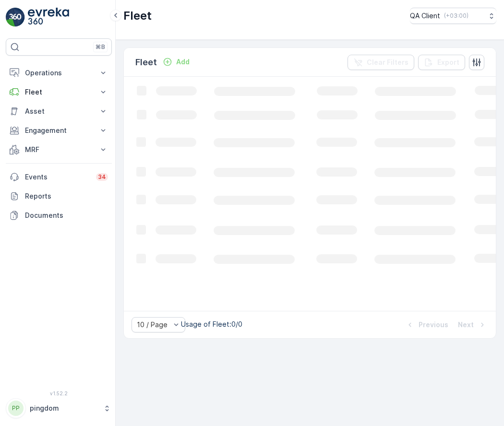 The width and height of the screenshot is (504, 426). Describe the element at coordinates (388, 62) in the screenshot. I see `p: Clear Filters` at that location.